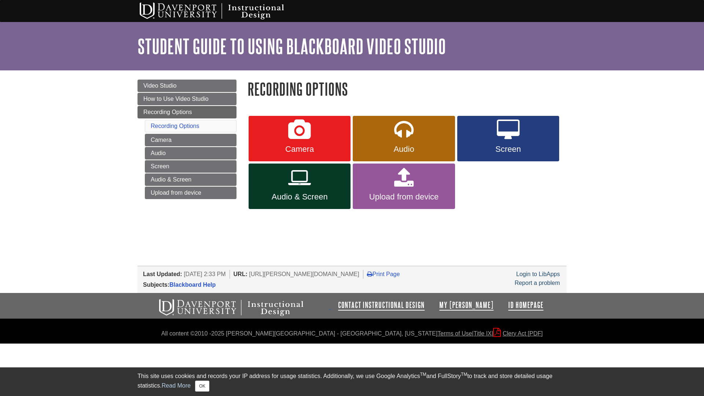 The width and height of the screenshot is (704, 396). I want to click on button: Close, so click(202, 386).